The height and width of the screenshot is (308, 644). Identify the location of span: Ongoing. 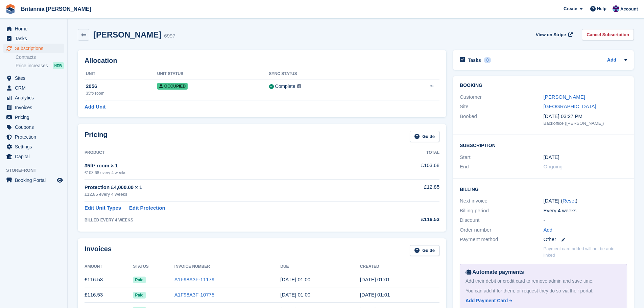
(553, 166).